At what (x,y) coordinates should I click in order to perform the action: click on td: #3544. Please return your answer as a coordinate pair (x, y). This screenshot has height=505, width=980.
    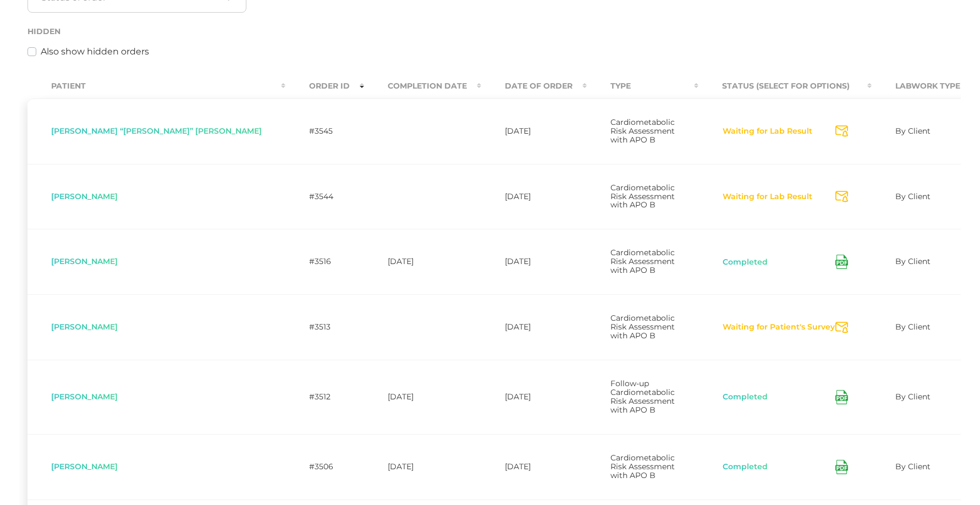
    Looking at the image, I should click on (324, 196).